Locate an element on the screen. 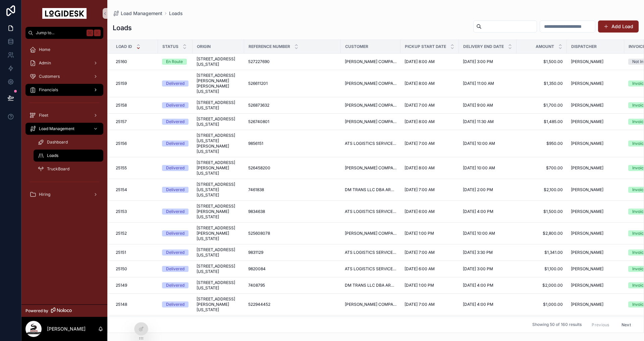 This screenshot has height=341, width=644. a: Hiring is located at coordinates (64, 195).